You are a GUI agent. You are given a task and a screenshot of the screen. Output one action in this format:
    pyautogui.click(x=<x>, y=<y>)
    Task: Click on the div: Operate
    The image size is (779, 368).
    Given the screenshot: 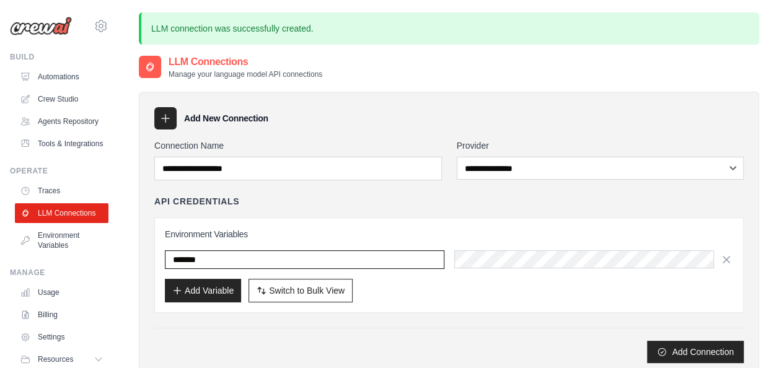 What is the action you would take?
    pyautogui.click(x=59, y=171)
    